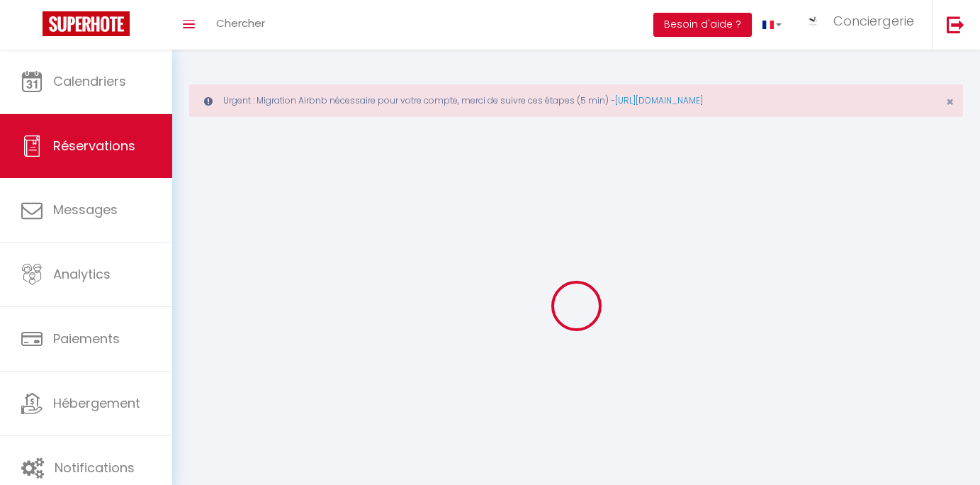  I want to click on span: Conciergerie, so click(874, 20).